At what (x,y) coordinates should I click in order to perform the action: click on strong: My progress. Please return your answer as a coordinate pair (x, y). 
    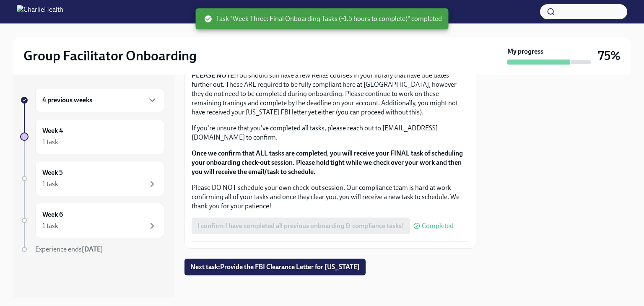
    Looking at the image, I should click on (525, 52).